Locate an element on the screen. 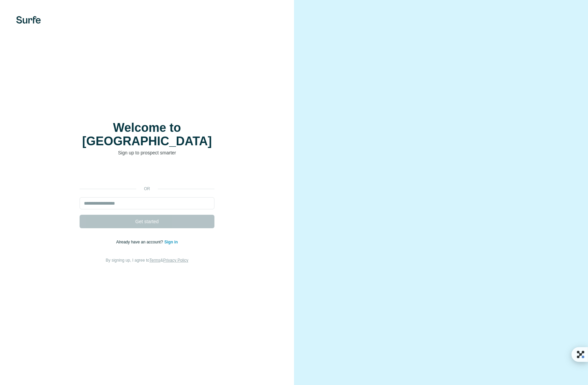  span: By signing up, I agree to & is located at coordinates (147, 260).